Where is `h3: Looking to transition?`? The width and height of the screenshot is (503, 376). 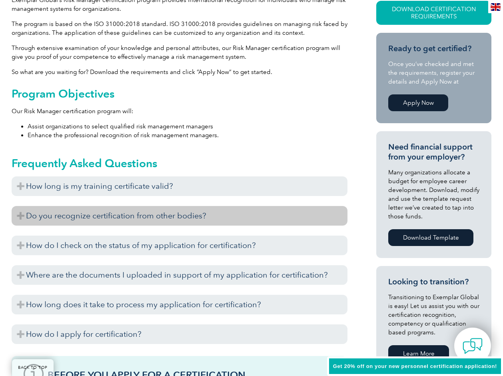 h3: Looking to transition? is located at coordinates (434, 281).